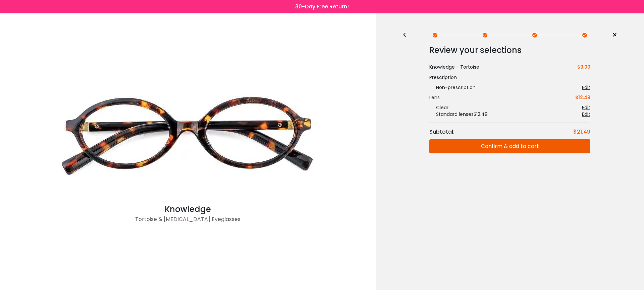  Describe the element at coordinates (581, 132) in the screenshot. I see `div: $21.49` at that location.